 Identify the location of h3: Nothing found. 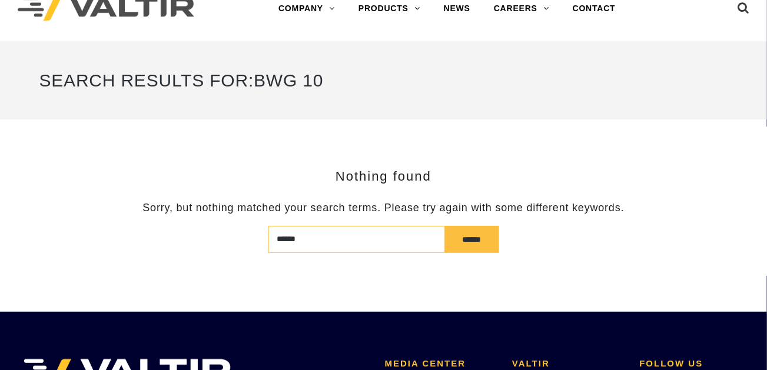
(384, 177).